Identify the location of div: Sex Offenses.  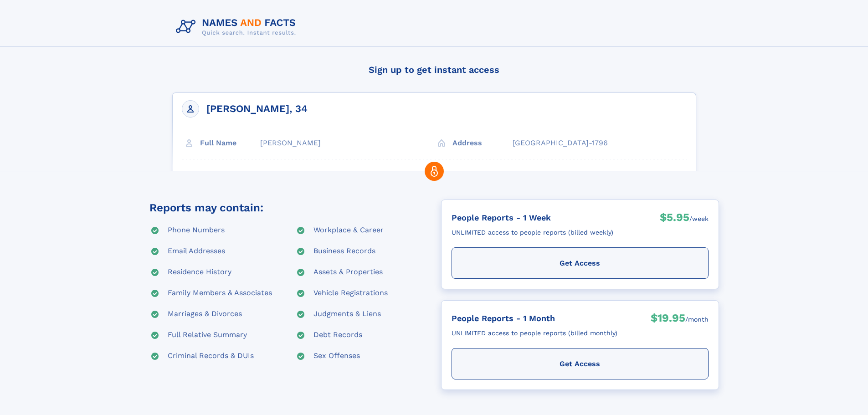
(337, 356).